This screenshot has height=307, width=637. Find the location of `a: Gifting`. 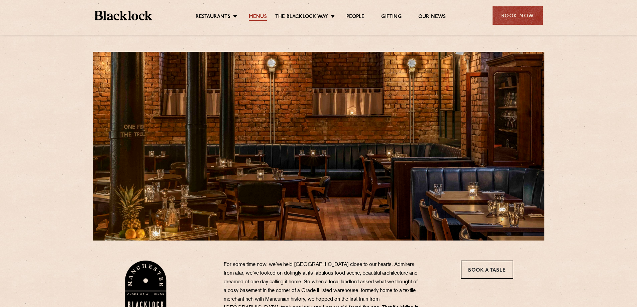

a: Gifting is located at coordinates (391, 17).